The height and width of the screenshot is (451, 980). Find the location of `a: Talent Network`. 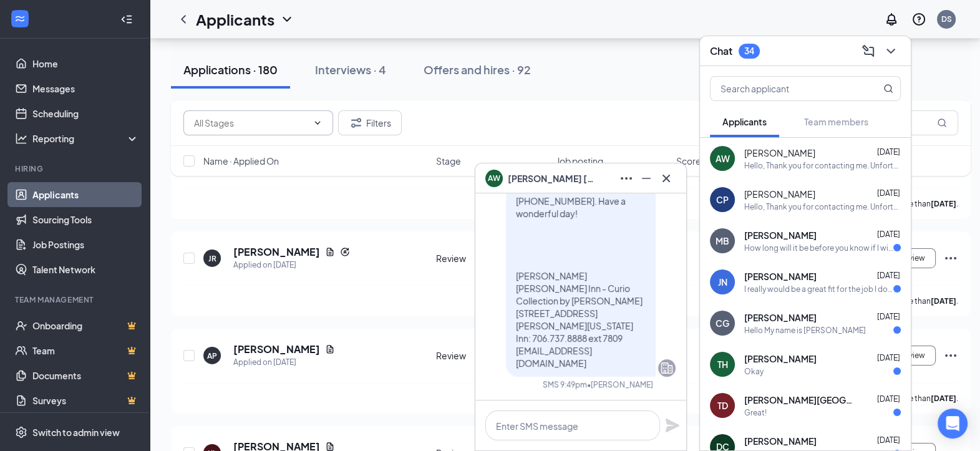

a: Talent Network is located at coordinates (85, 269).